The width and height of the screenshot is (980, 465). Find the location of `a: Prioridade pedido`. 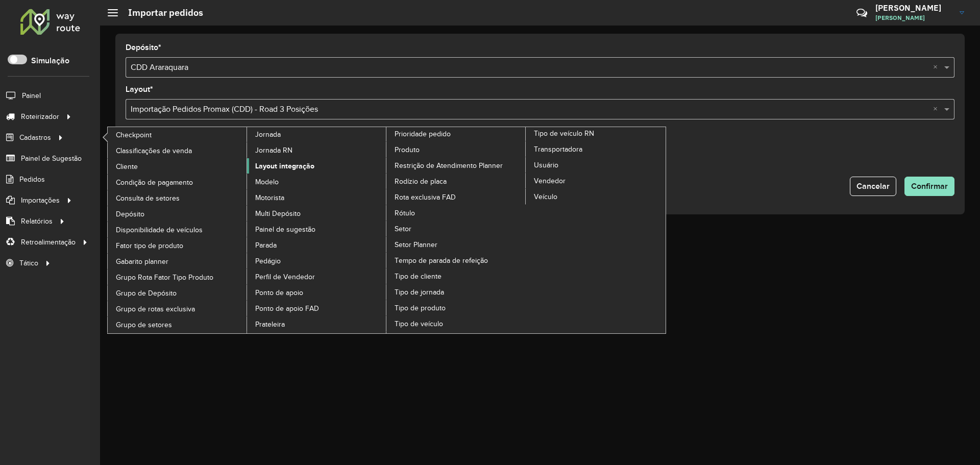

a: Prioridade pedido is located at coordinates (387, 230).